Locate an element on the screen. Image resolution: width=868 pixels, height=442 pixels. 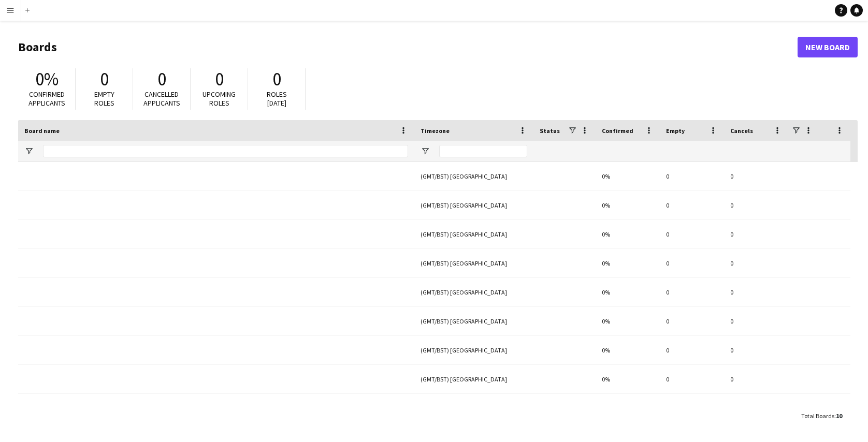
span: Confirmed applicants is located at coordinates (47, 98).